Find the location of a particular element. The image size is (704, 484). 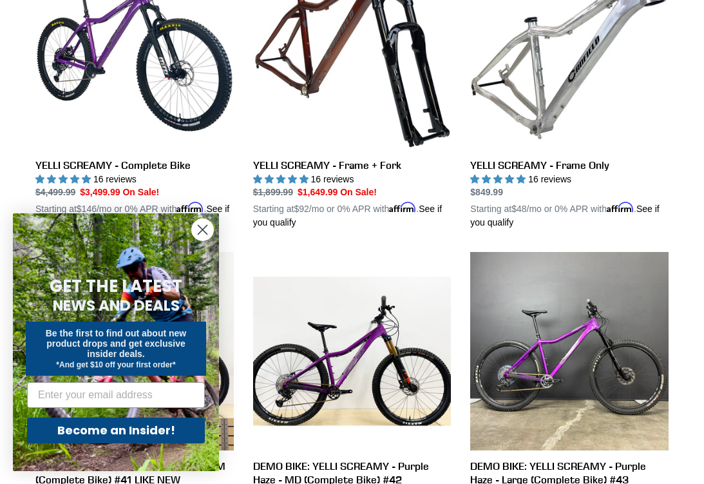

span: GET THE LATEST is located at coordinates (116, 286).